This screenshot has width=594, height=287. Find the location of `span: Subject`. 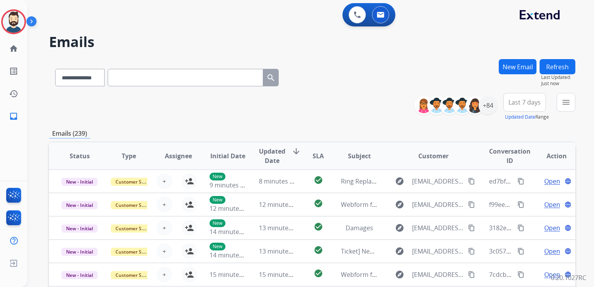

span: Subject is located at coordinates (359, 156).